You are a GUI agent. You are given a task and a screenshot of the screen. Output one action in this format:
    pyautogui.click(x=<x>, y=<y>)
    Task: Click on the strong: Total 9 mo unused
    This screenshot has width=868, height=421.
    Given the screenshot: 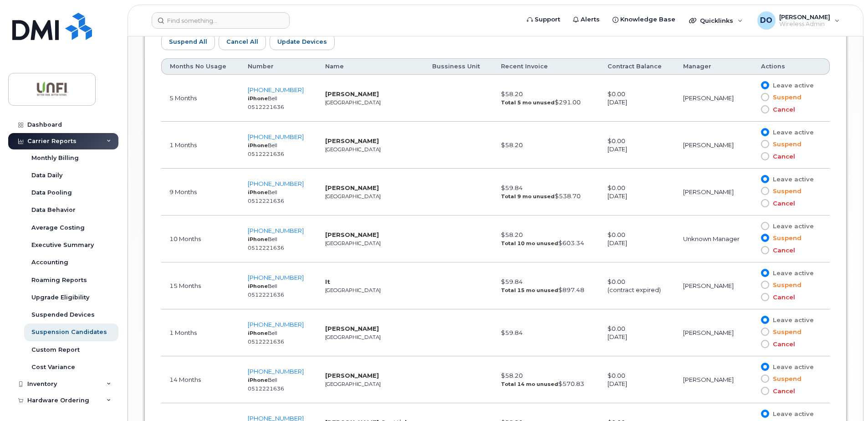 What is the action you would take?
    pyautogui.click(x=528, y=196)
    